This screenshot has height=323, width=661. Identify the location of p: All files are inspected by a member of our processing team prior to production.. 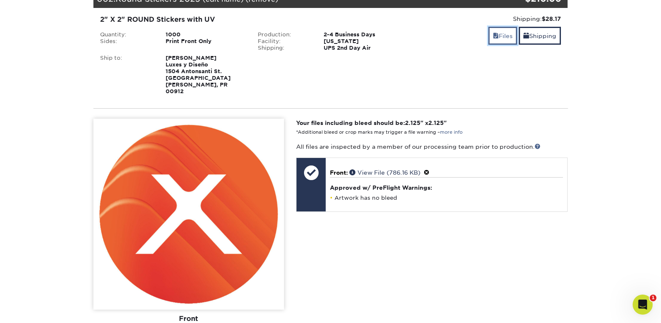
(432, 146).